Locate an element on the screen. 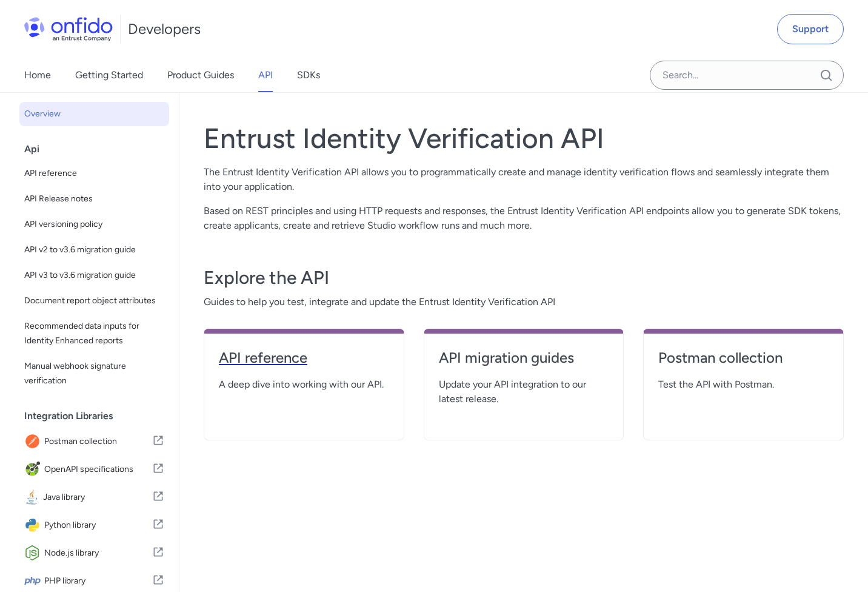 This screenshot has width=868, height=592. a: IconNode.js libraryNode.js library is located at coordinates (94, 553).